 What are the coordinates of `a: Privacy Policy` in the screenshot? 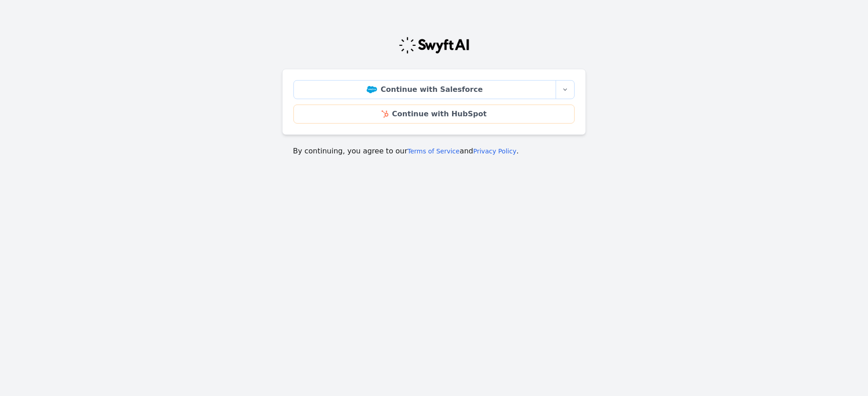 It's located at (495, 151).